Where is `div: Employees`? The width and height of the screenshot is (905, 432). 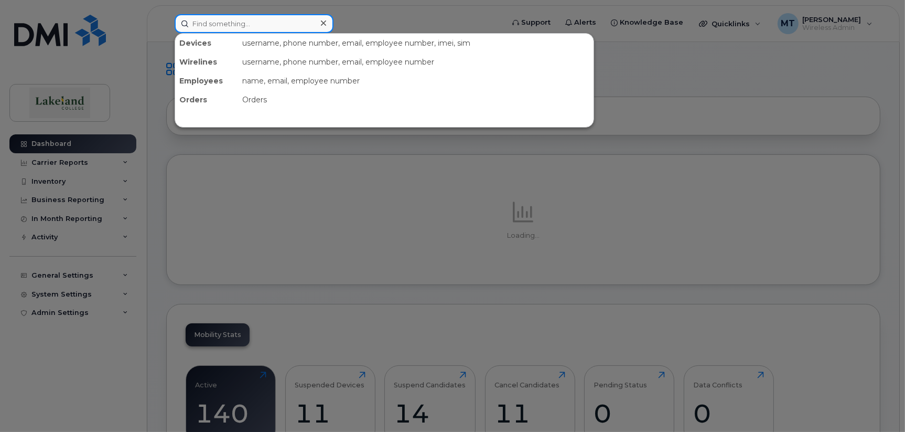
div: Employees is located at coordinates (207, 81).